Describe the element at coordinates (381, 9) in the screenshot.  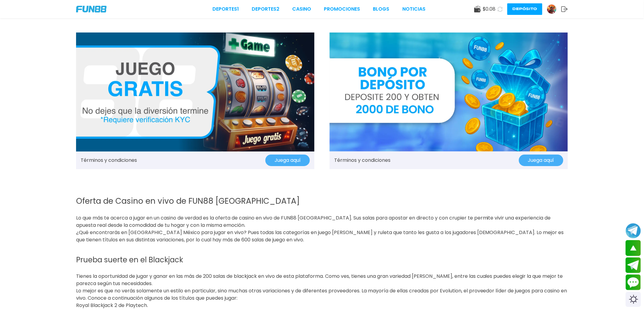
I see `a: BLOGS` at that location.